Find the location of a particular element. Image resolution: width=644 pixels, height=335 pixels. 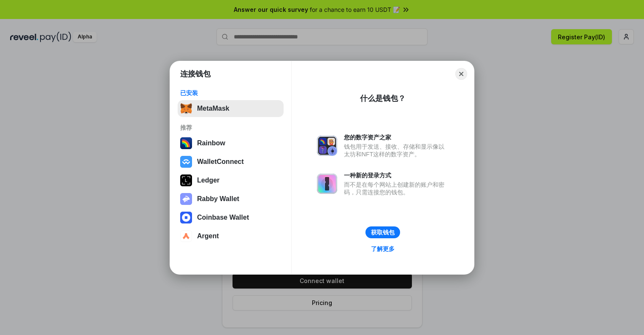

img: svg+xml,%3Csvg%20width%3D%22120%22%20height%3D%22120%22%20viewBox%3D%220%200%20120%20120%22%20fil... is located at coordinates (186, 143).